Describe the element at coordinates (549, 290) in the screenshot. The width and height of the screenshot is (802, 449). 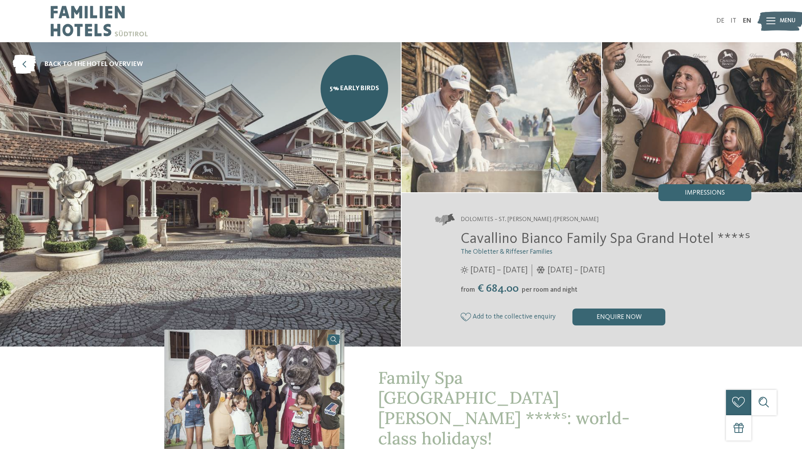
I see `span: per room and night` at that location.